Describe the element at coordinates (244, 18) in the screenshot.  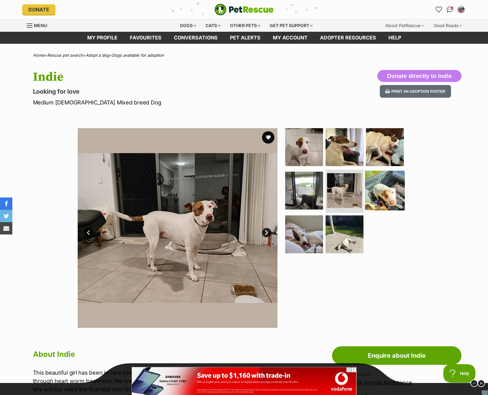
I see `img: Advertisement` at that location.